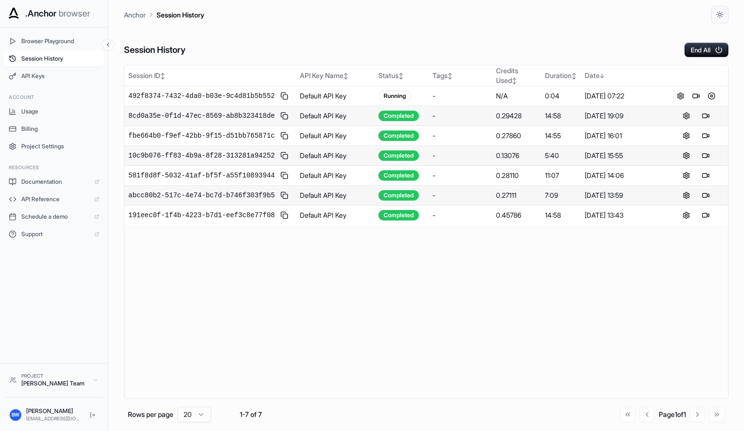 The height and width of the screenshot is (431, 744). Describe the element at coordinates (672, 414) in the screenshot. I see `div: Page 1 of 1` at that location.